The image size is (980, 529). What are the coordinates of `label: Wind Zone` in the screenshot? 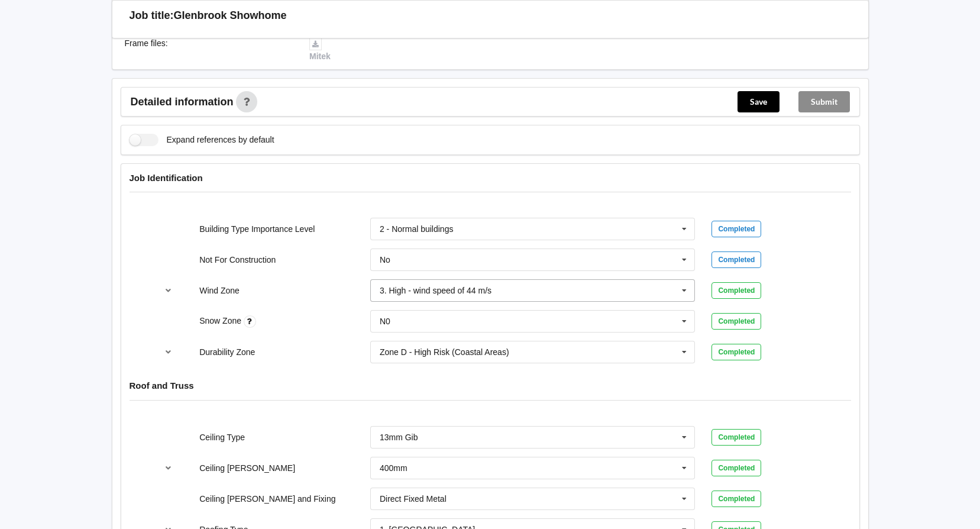 It's located at (220, 290).